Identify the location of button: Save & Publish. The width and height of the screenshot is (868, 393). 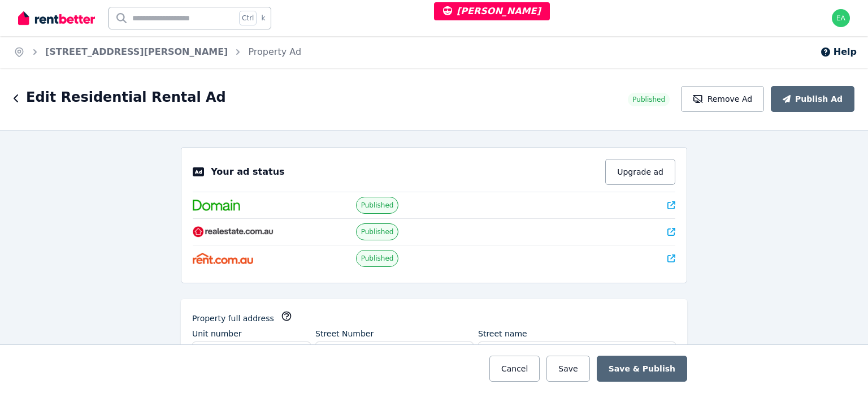
(642, 369).